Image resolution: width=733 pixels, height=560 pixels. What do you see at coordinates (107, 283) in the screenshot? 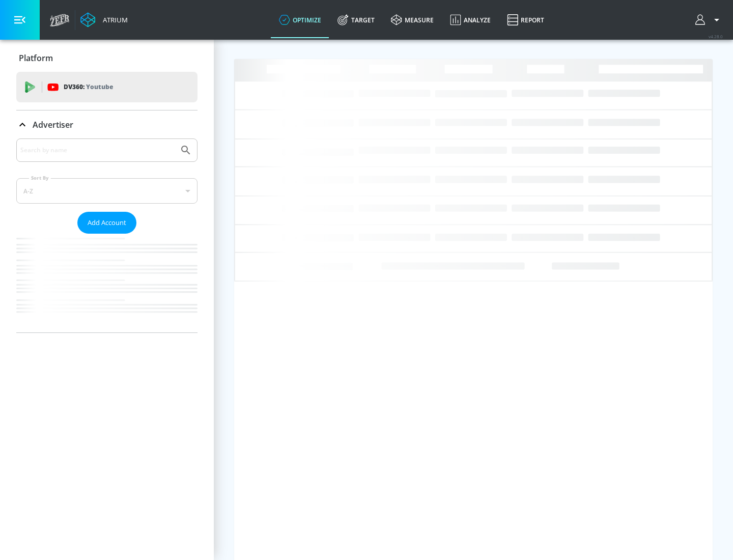
I see `nav: list of Advertiser` at bounding box center [107, 283].